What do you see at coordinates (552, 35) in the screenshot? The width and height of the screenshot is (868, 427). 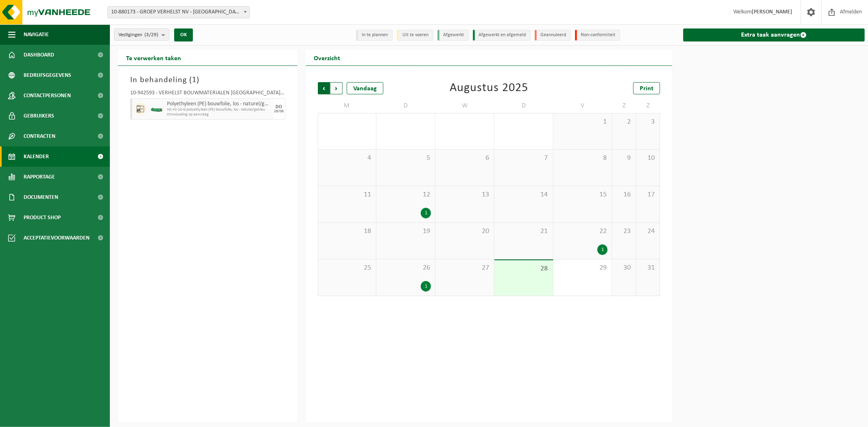 I see `li: Geannuleerd` at bounding box center [552, 35].